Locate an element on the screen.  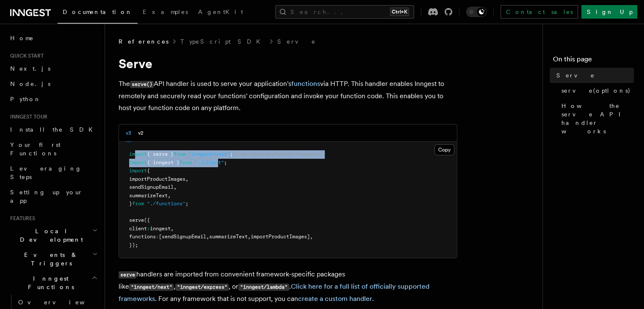
kbd: Ctrl+K is located at coordinates (399, 12).